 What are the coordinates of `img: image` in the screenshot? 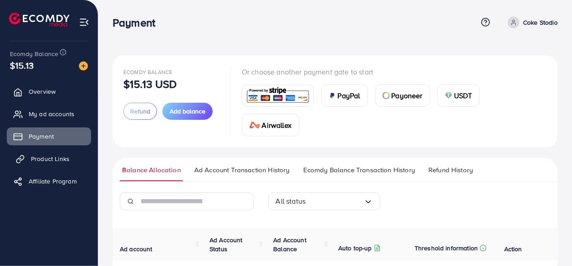 It's located at (83, 66).